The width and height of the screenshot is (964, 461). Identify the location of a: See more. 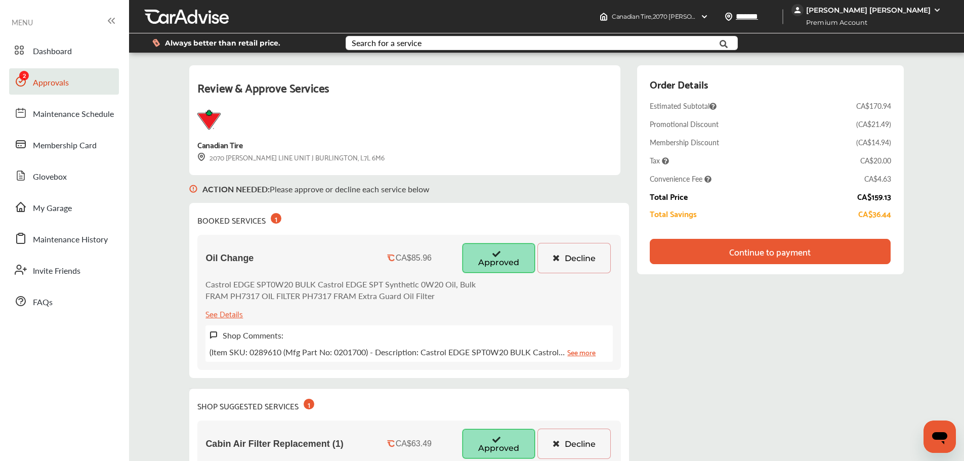
(582, 352).